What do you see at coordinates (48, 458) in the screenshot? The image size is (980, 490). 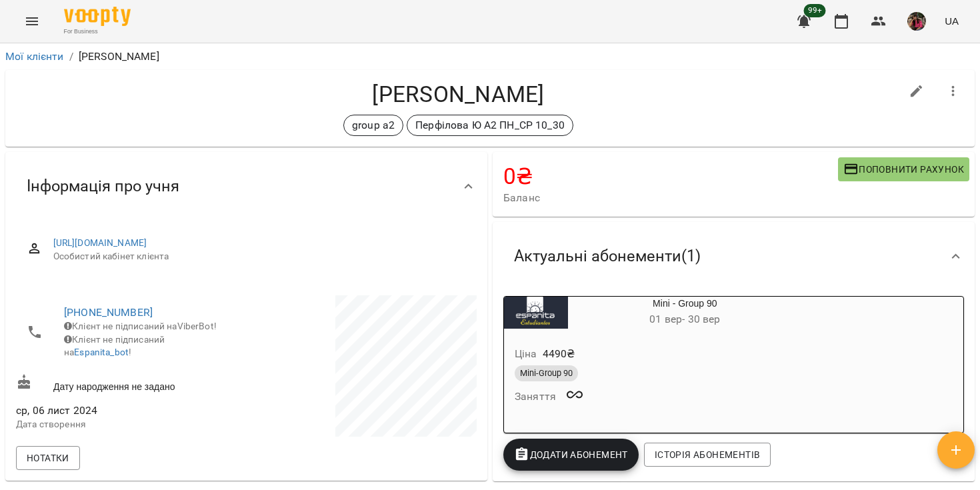 I see `span: Нотатки` at bounding box center [48, 458].